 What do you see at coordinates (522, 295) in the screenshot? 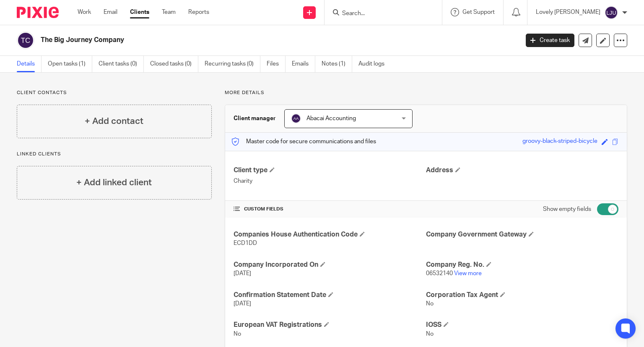
I see `h4: Corporation Tax Agent` at bounding box center [522, 295].